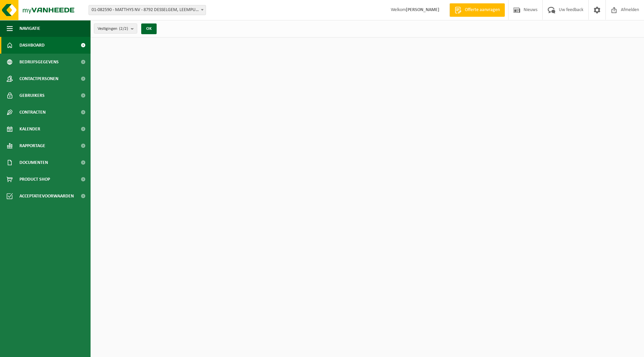 The image size is (644, 357). I want to click on span: Contactpersonen, so click(39, 79).